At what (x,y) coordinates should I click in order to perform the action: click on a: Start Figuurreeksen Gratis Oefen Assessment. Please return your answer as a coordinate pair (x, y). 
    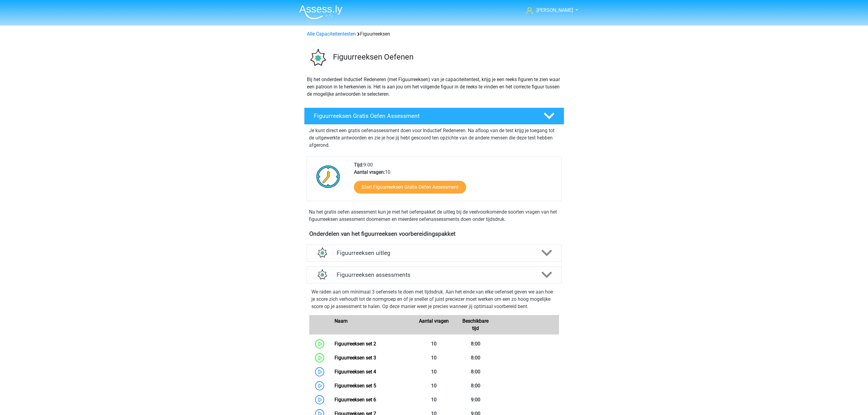
    Looking at the image, I should click on (410, 187).